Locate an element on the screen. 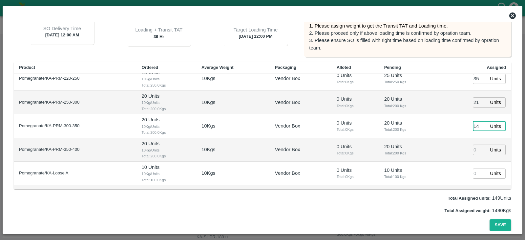 The width and height of the screenshot is (525, 240). b: Product is located at coordinates (27, 67).